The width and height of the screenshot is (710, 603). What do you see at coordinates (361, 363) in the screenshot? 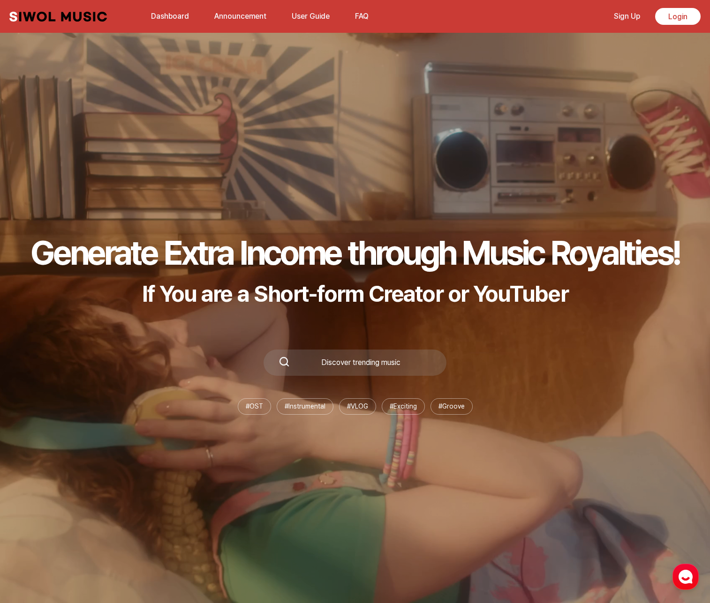
I see `div: Discover trending music` at bounding box center [361, 363].